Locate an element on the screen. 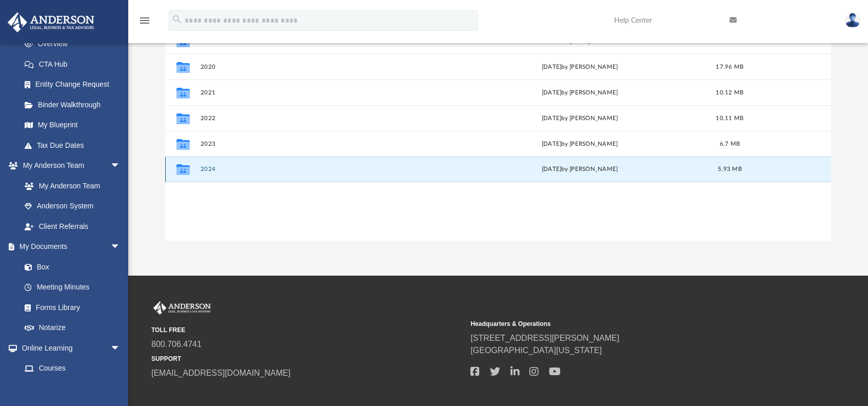 This screenshot has height=406, width=868. a: Anderson System is located at coordinates (72, 206).